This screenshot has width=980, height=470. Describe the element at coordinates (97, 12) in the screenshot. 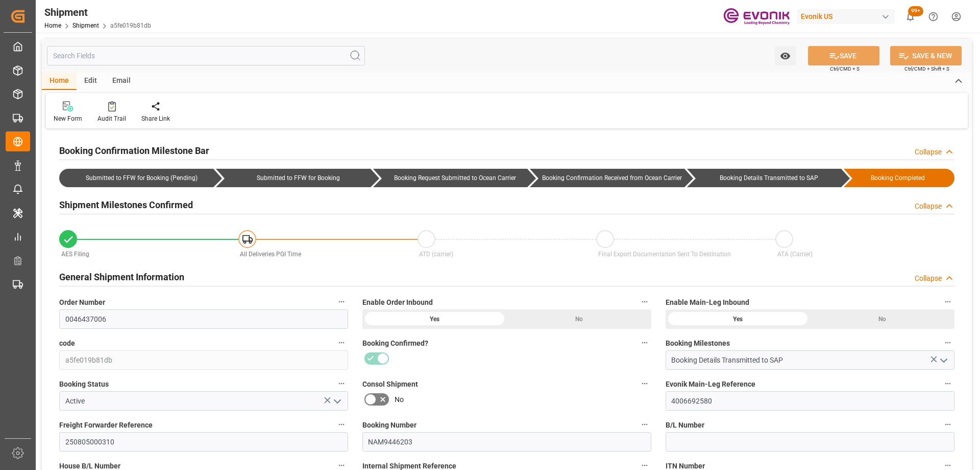

I see `div: Shipment` at that location.